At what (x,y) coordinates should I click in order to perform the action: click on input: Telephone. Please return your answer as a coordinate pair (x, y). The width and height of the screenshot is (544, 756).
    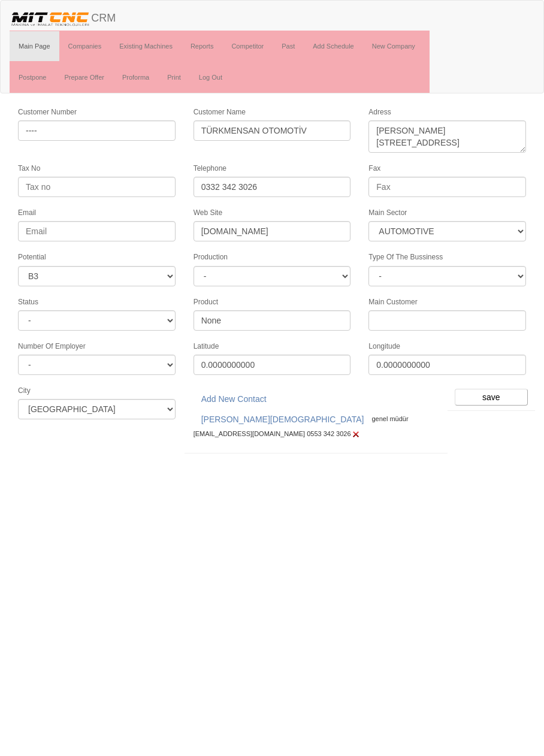
    Looking at the image, I should click on (272, 187).